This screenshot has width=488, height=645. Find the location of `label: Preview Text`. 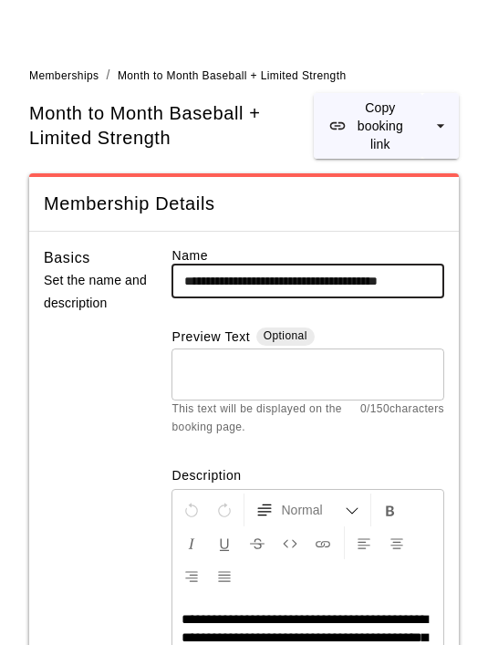

label: Preview Text is located at coordinates (211, 338).